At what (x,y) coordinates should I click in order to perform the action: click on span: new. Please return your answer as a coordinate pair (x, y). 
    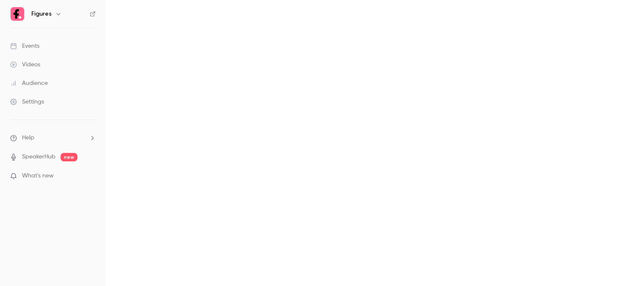
    Looking at the image, I should click on (69, 157).